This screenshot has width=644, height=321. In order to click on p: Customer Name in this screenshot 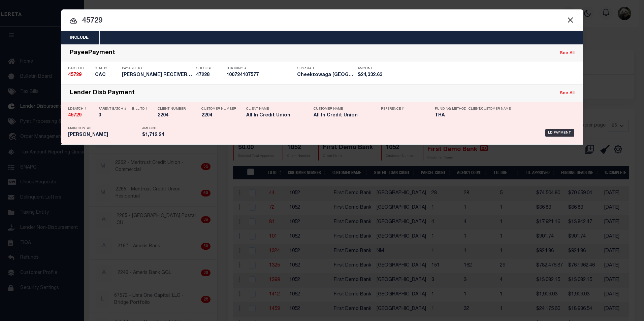, I will do `click(342, 109)`.